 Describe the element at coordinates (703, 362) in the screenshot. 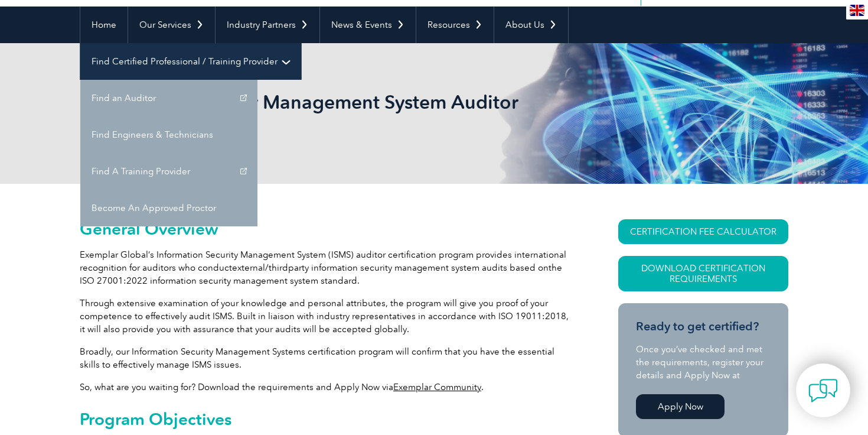

I see `p: Once you’ve checked and met the requirements, register your details and Apply Now at` at that location.